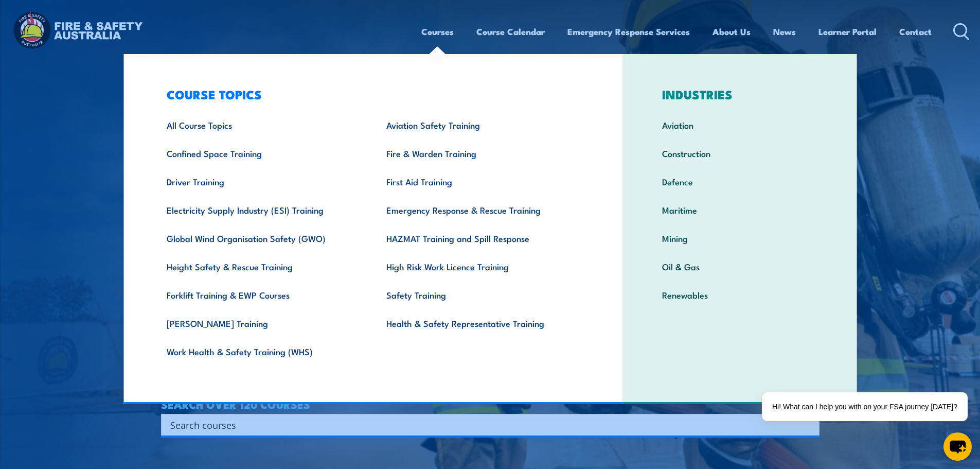  I want to click on a: Health & Safety Representative Training, so click(480, 323).